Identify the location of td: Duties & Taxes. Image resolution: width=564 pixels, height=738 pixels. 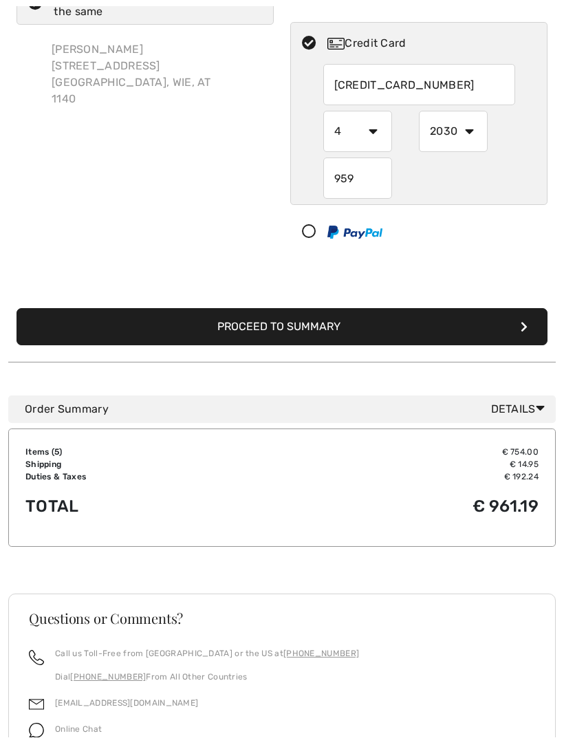
(148, 478).